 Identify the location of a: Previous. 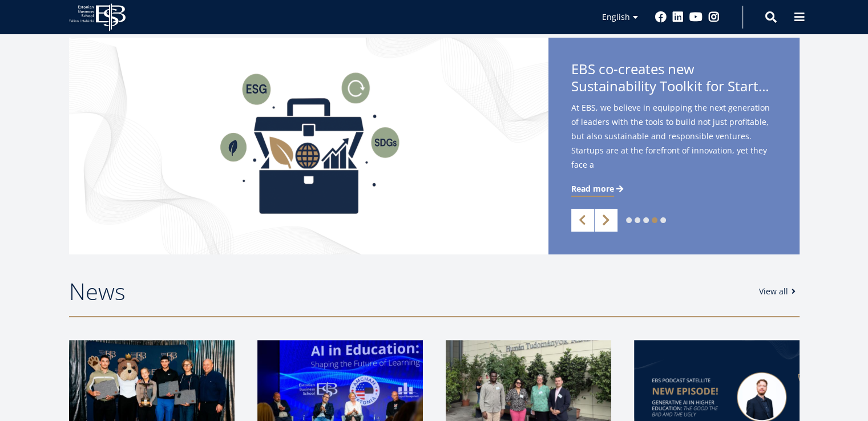
(583, 220).